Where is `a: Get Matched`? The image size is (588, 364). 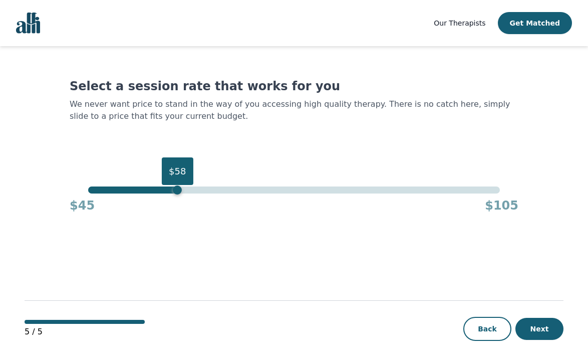
a: Get Matched is located at coordinates (535, 23).